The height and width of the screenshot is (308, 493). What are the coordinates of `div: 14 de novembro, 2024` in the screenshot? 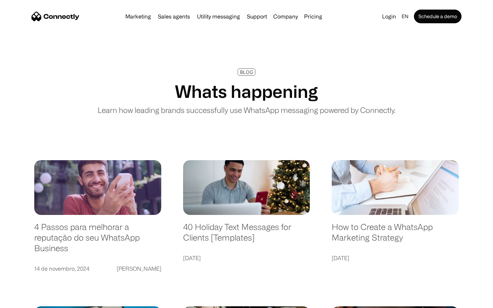 It's located at (62, 269).